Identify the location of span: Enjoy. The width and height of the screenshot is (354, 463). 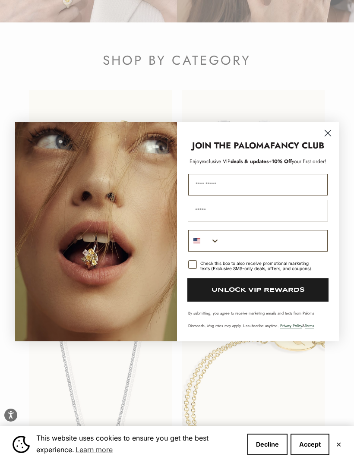
(196, 161).